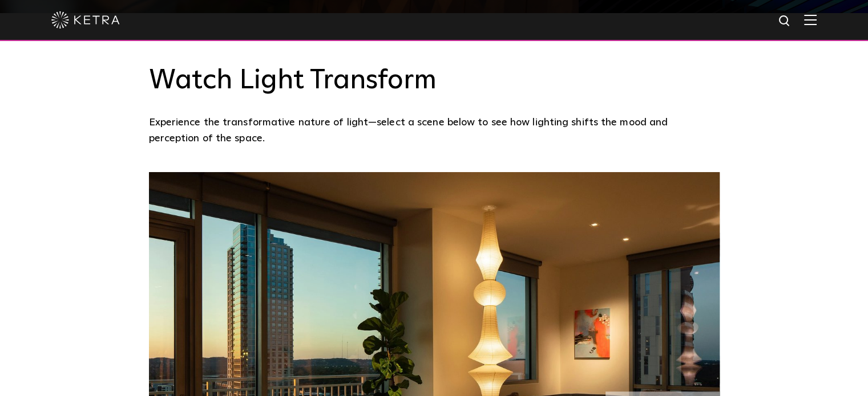 The image size is (868, 396). Describe the element at coordinates (810, 20) in the screenshot. I see `img: Hamburger%20Nav.svg` at that location.